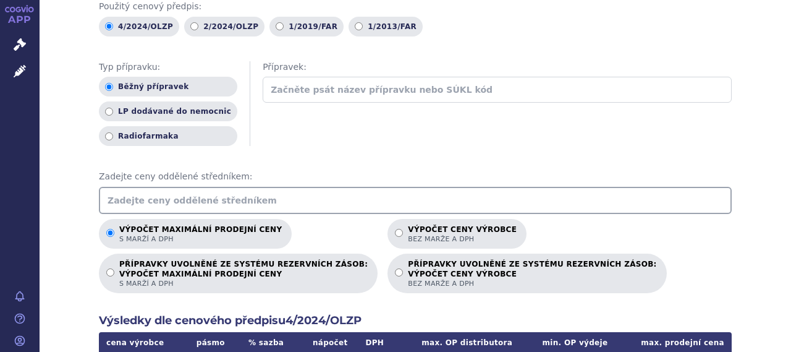 The image size is (791, 352). I want to click on span: Přípravek:, so click(497, 67).